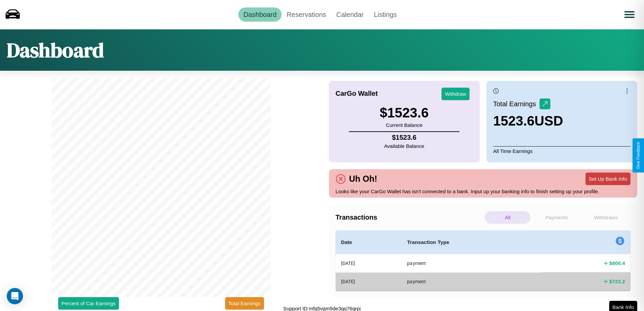 This screenshot has width=644, height=311. What do you see at coordinates (608, 179) in the screenshot?
I see `button: Set Up Bank Info` at bounding box center [608, 179].